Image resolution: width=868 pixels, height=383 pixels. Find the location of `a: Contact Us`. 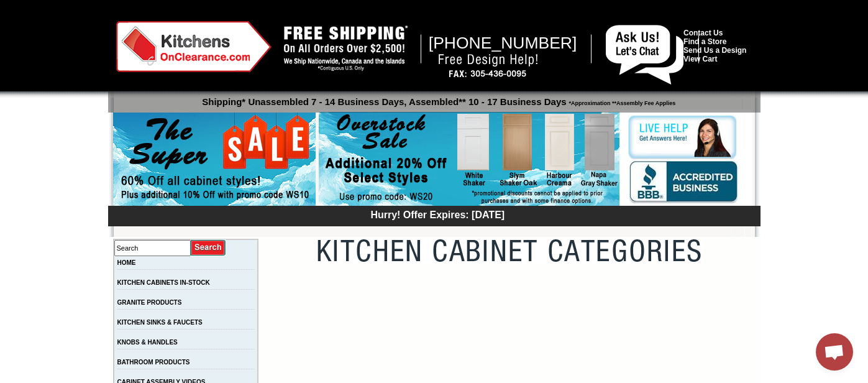

a: Contact Us is located at coordinates (702, 33).